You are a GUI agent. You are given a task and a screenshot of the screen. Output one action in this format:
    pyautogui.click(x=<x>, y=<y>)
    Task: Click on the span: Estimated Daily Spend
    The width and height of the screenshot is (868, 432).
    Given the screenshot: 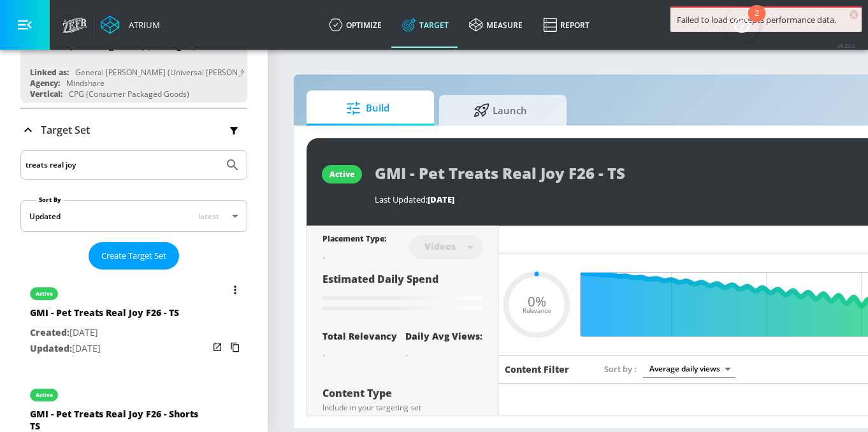 What is the action you would take?
    pyautogui.click(x=381, y=279)
    